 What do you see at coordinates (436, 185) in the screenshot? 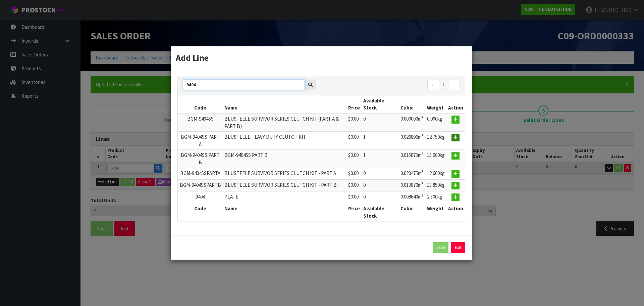
I see `td: 13.850kg` at bounding box center [436, 185].